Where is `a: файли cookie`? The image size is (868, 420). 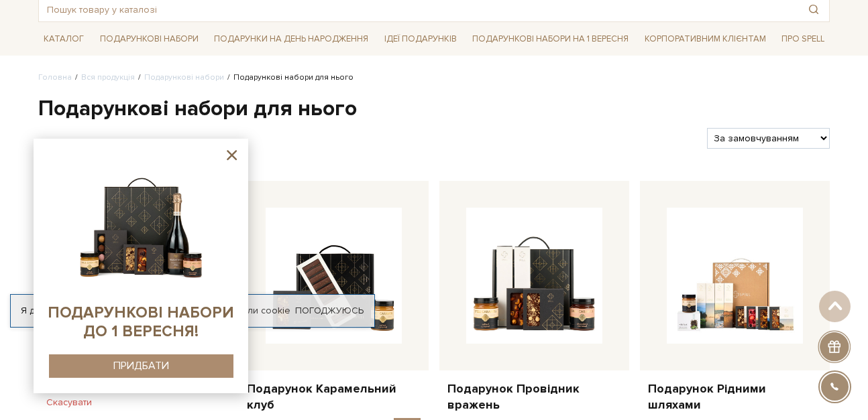
a: файли cookie is located at coordinates (259, 310).